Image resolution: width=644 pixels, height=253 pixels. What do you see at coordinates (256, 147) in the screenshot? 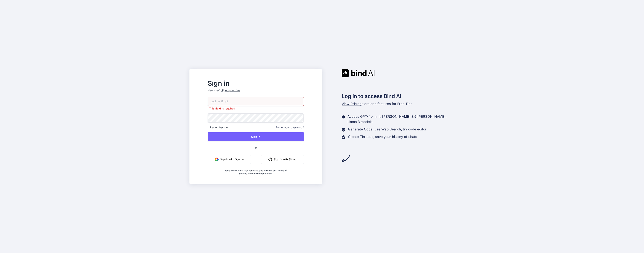
I see `span: or` at bounding box center [256, 147].